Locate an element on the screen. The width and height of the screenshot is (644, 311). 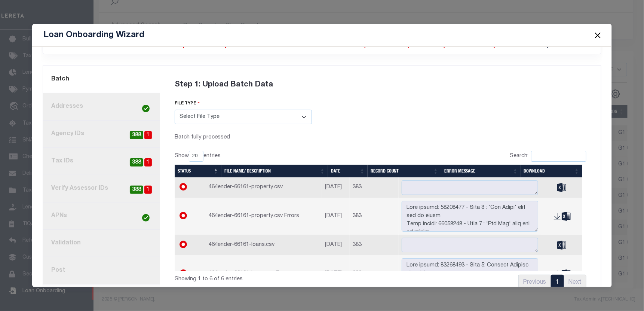
button: Close is located at coordinates (598, 35).